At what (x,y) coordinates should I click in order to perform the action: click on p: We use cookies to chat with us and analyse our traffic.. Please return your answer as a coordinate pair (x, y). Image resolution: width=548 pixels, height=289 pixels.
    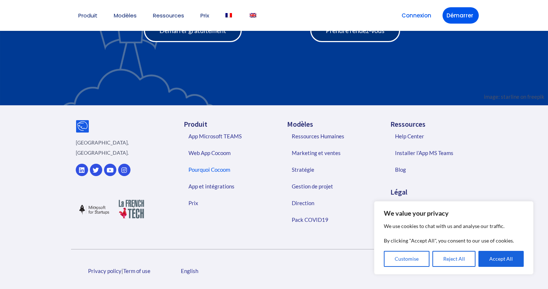
    Looking at the image, I should click on (454, 226).